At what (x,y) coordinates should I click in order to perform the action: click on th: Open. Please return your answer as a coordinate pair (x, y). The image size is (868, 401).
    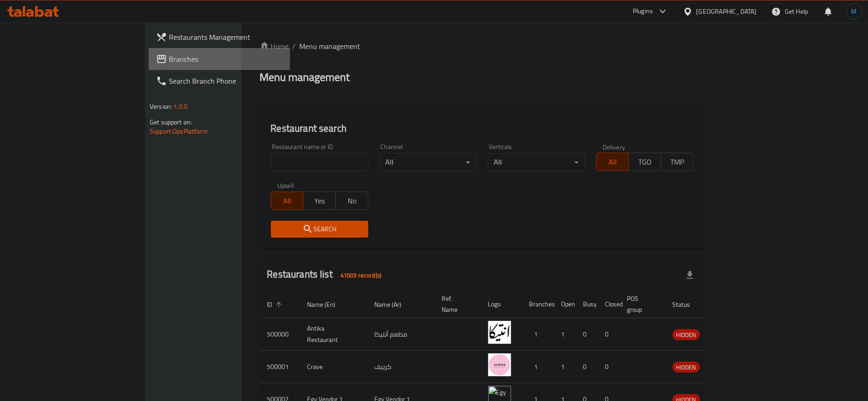
    Looking at the image, I should click on (565, 304).